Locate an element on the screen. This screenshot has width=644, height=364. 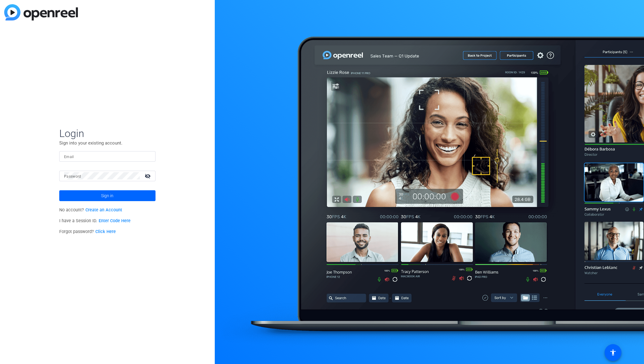
a: Click Here is located at coordinates (106, 232).